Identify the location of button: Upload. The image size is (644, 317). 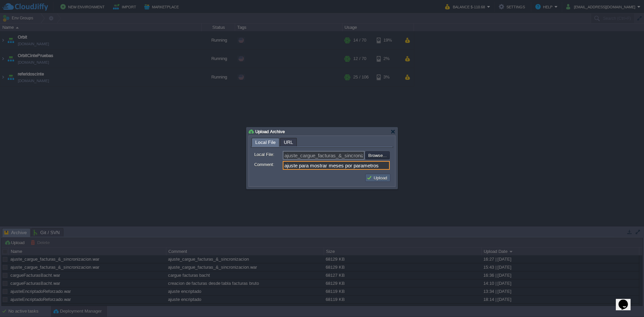
(377, 178).